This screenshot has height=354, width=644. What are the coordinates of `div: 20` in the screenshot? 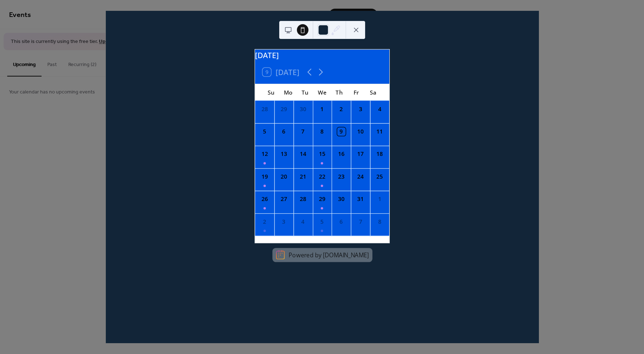 It's located at (284, 176).